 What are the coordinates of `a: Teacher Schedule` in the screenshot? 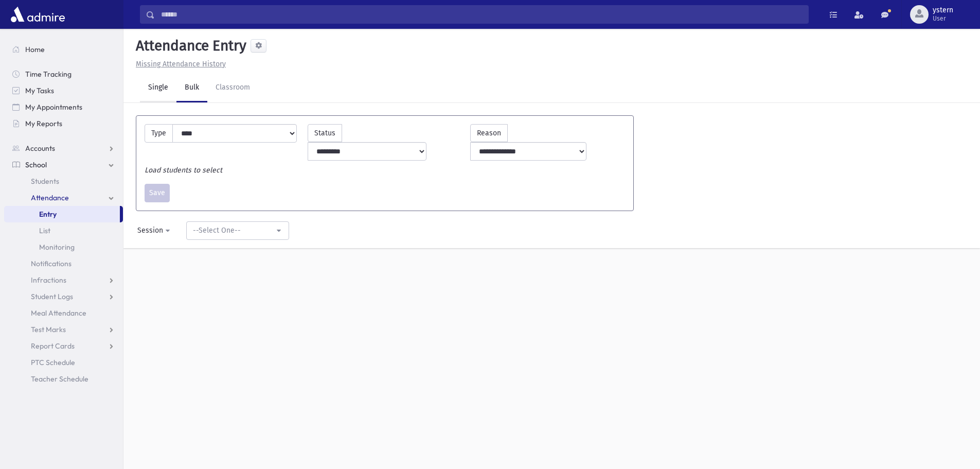 It's located at (63, 379).